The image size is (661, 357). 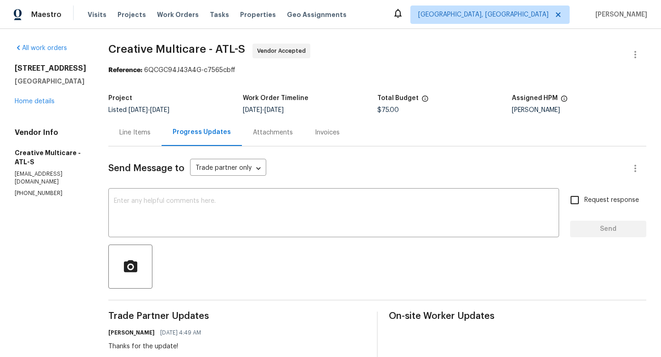 I want to click on a: Home details, so click(x=34, y=101).